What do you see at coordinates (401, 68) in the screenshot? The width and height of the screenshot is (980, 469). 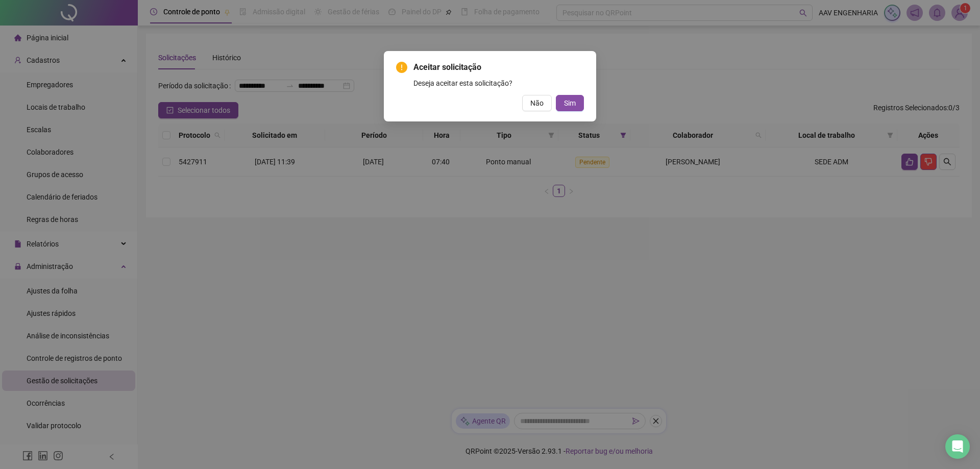 I see `span: exclamation-circle` at bounding box center [401, 68].